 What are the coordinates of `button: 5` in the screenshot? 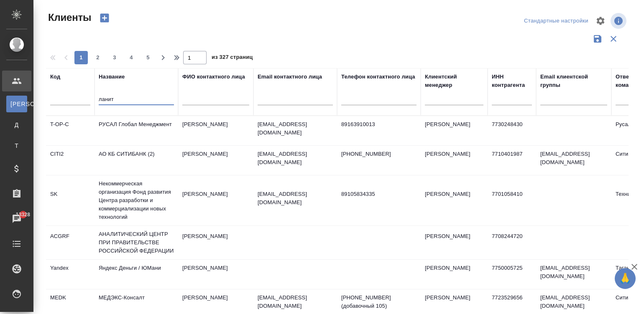 It's located at (148, 58).